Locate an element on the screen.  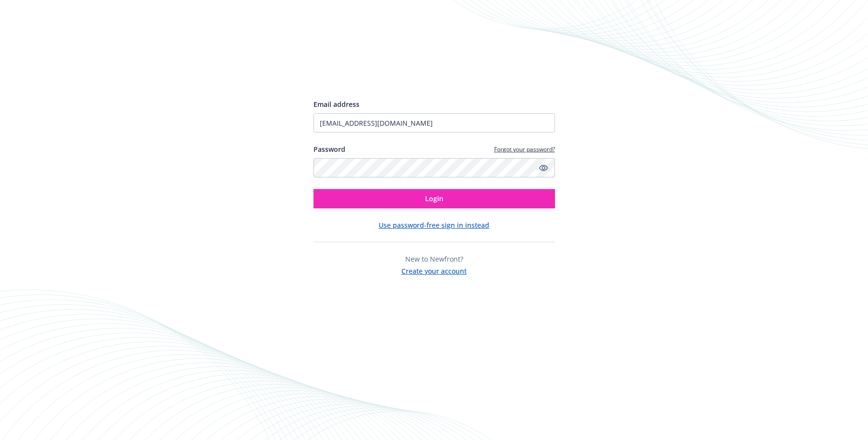
input: Enter your password is located at coordinates (434, 167).